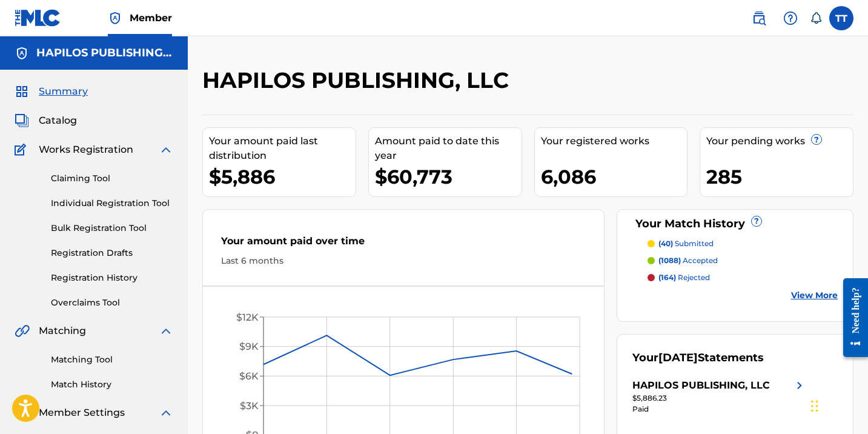 The image size is (868, 434). I want to click on img: Summary, so click(22, 92).